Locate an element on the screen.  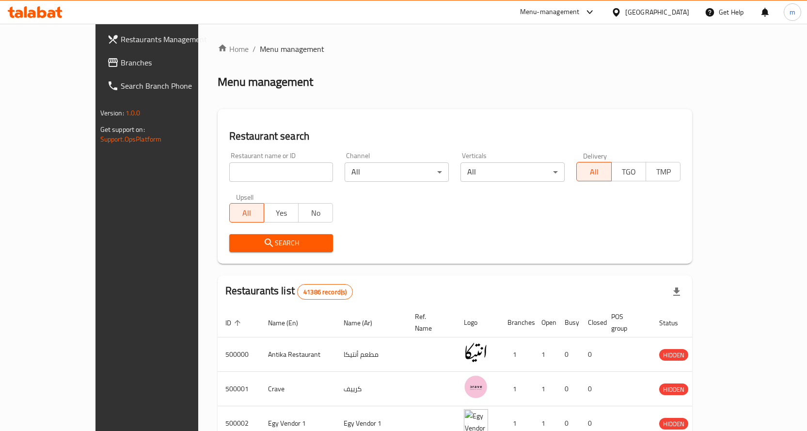
span: No is located at coordinates (316, 213).